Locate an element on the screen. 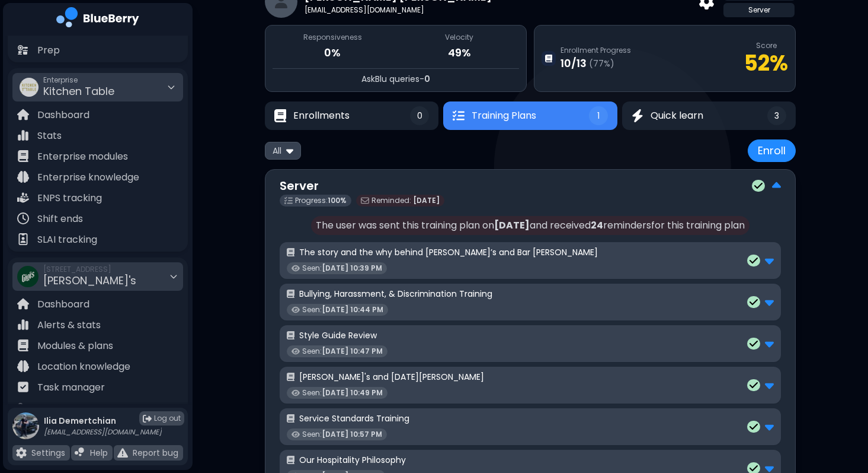 This screenshot has width=868, height=473. p: SLAI tracking is located at coordinates (67, 240).